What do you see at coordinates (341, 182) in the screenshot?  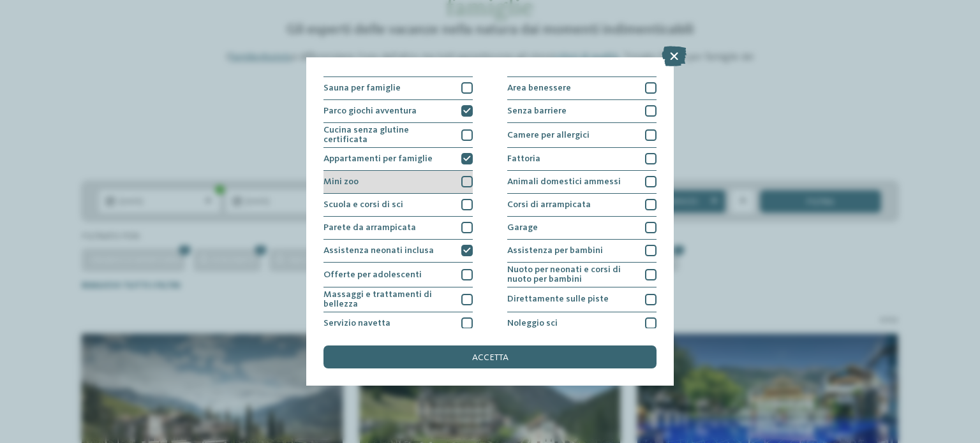 I see `span: Mini zoo` at bounding box center [341, 182].